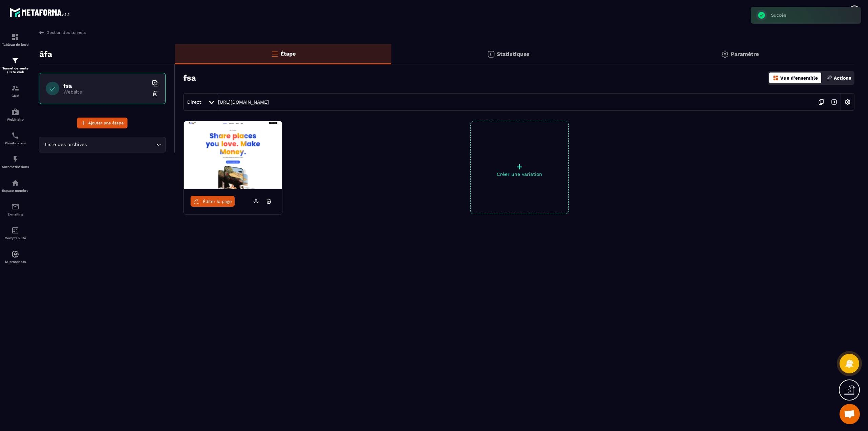 The height and width of the screenshot is (431, 868). Describe the element at coordinates (66, 145) in the screenshot. I see `span: Liste des archives` at that location.